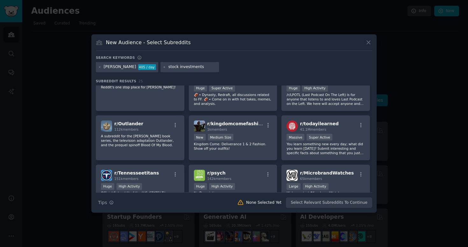 Image resolution: width=468 pixels, height=247 pixels. Describe the element at coordinates (148, 42) in the screenshot. I see `h3: New Audience - Select Subreddits` at that location.